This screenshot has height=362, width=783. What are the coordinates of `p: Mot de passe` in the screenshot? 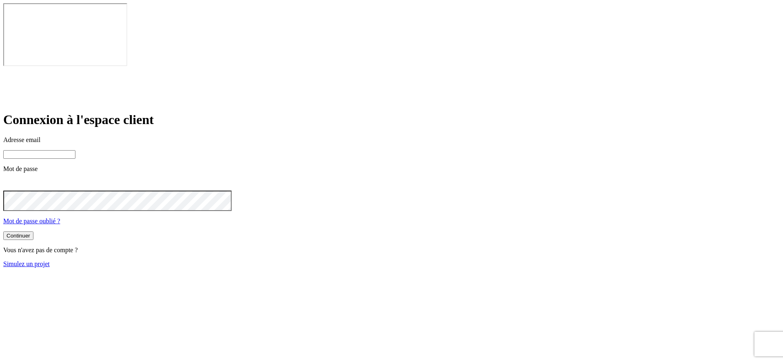 It's located at (391, 169).